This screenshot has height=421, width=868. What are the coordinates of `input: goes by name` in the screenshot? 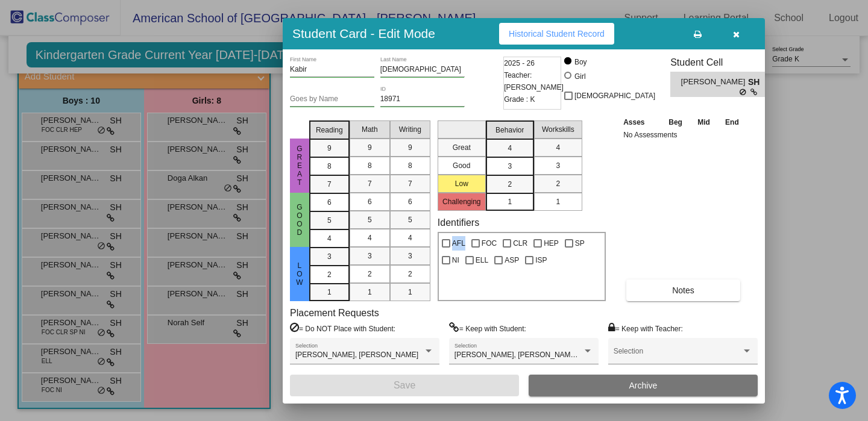 It's located at (333, 100).